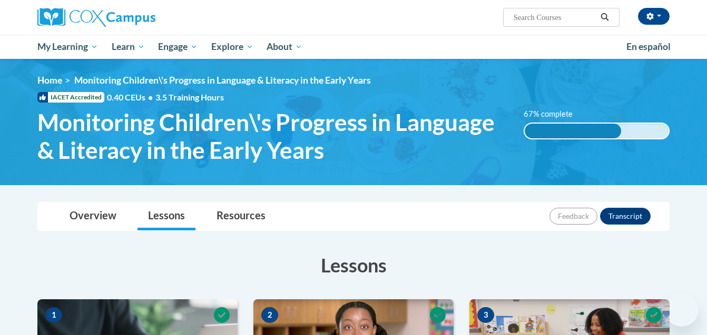 This screenshot has width=707, height=335. Describe the element at coordinates (573, 216) in the screenshot. I see `button: Feedback` at that location.